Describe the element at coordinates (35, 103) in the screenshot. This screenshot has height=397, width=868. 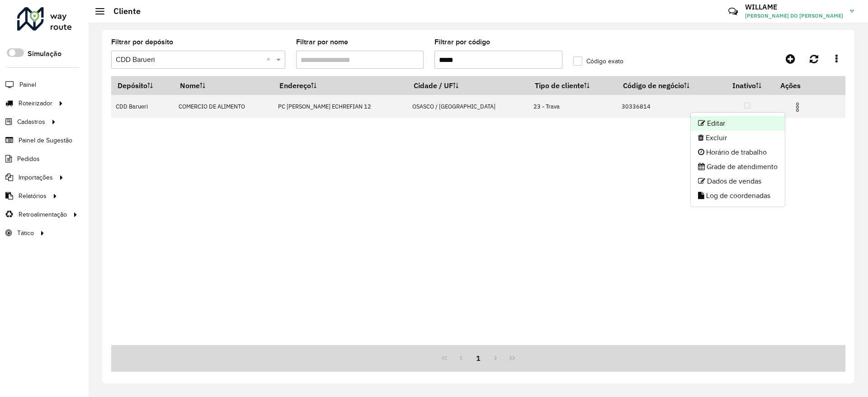
I see `span: Roteirizador` at that location.